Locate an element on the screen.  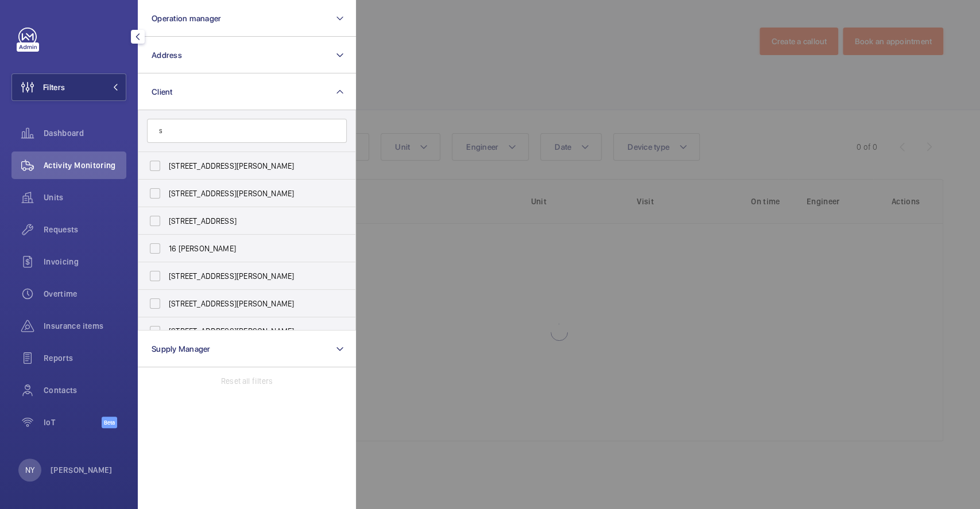
span: Requests is located at coordinates (85, 230).